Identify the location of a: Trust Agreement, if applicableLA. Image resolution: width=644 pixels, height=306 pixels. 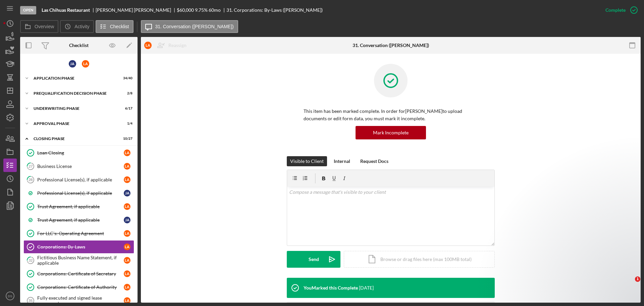
(79, 207).